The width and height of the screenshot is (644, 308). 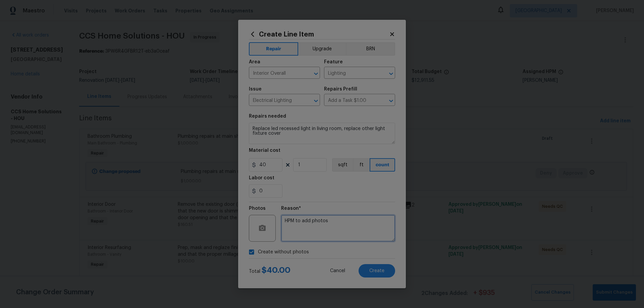 What do you see at coordinates (340, 89) in the screenshot?
I see `h5: Repairs Prefill` at bounding box center [340, 89].